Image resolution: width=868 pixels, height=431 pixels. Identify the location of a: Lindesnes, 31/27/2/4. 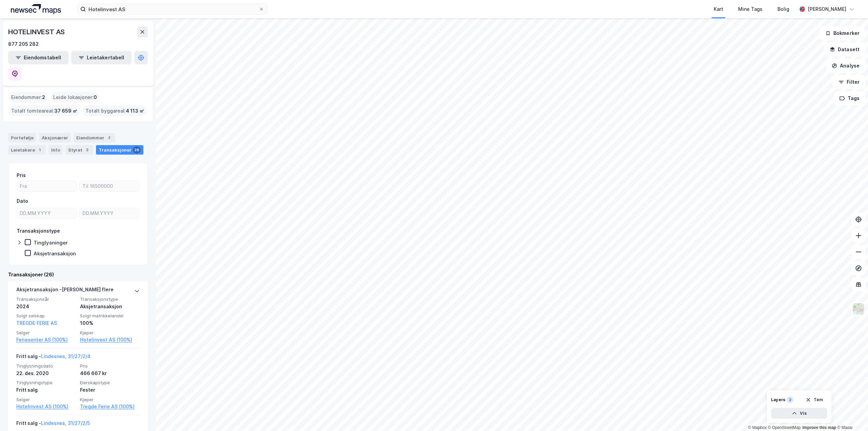
(66, 356).